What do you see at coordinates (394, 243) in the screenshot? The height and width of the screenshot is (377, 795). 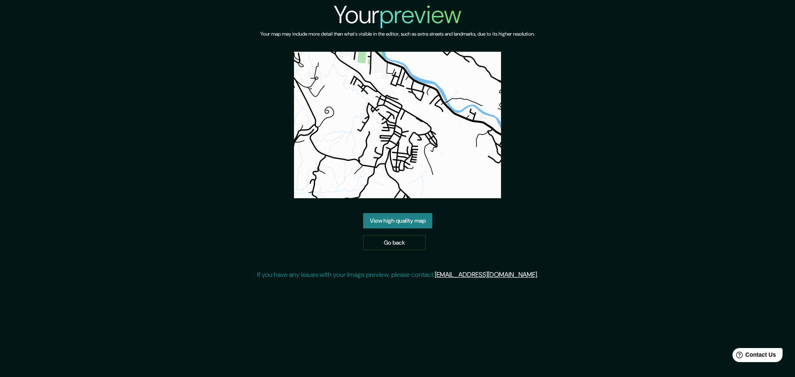 I see `a: Go back` at bounding box center [394, 243].